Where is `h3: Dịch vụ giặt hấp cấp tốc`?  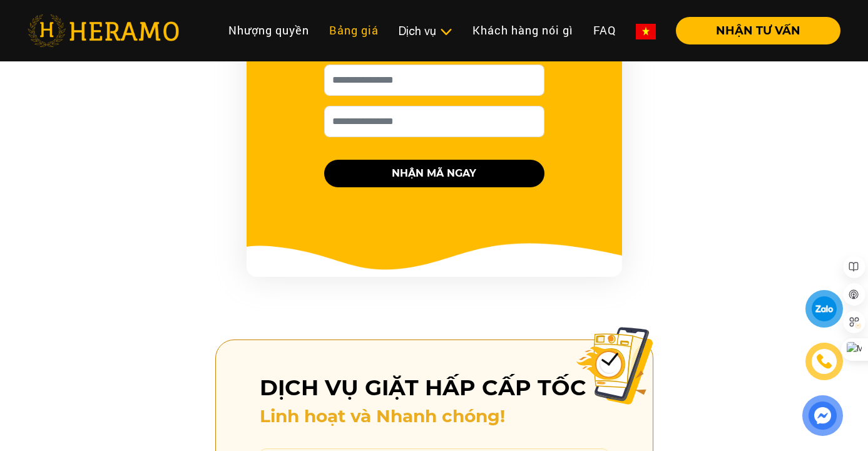 h3: Dịch vụ giặt hấp cấp tốc is located at coordinates (434, 388).